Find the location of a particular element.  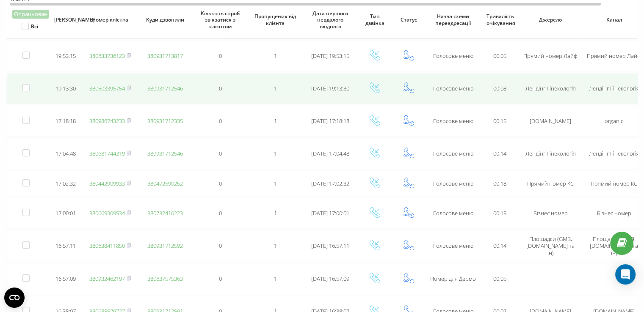

div: Open Intercom Messenger is located at coordinates (625, 274).